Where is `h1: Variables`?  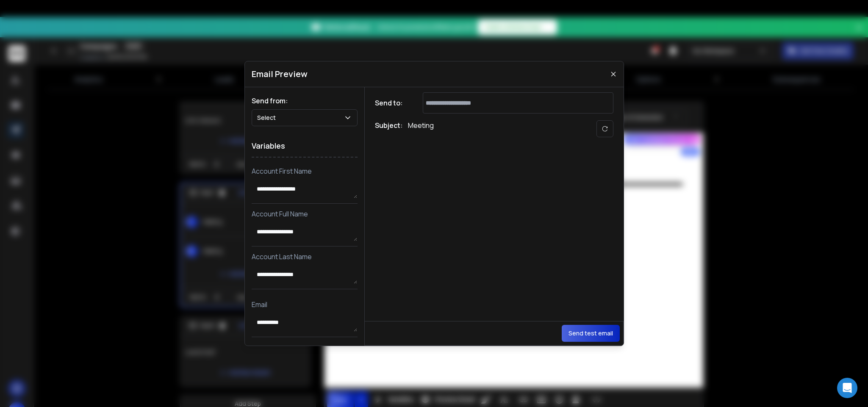 h1: Variables is located at coordinates (305, 145).